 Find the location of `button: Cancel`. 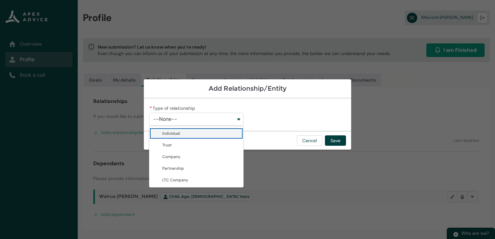

button: Cancel is located at coordinates (310, 141).